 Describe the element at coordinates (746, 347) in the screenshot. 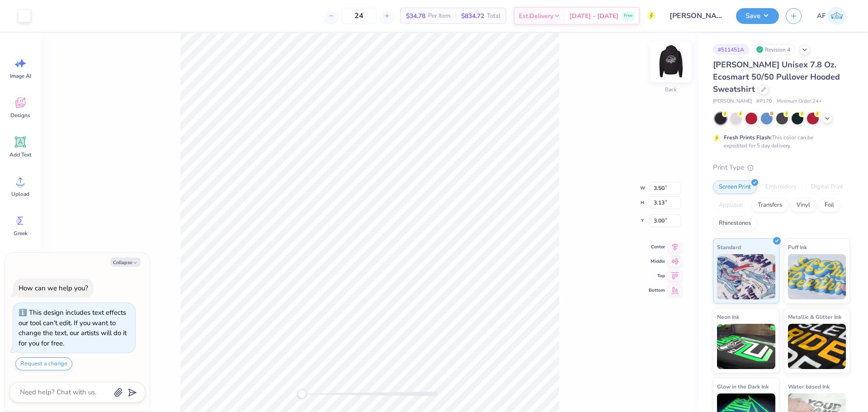

I see `img: Neon Ink` at that location.